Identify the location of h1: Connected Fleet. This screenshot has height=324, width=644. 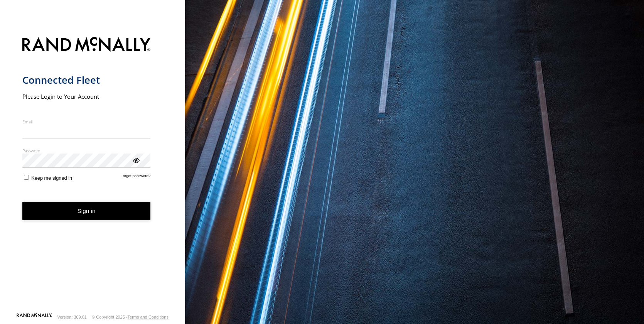
(87, 80).